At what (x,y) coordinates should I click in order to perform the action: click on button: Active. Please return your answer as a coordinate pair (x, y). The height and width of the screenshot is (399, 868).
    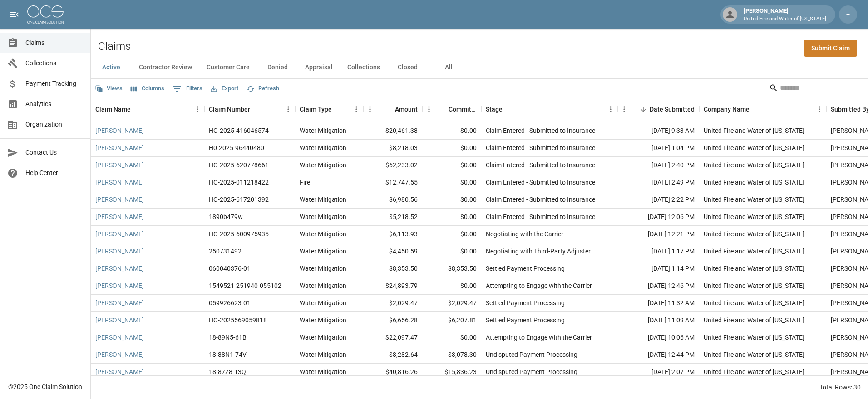
    Looking at the image, I should click on (111, 67).